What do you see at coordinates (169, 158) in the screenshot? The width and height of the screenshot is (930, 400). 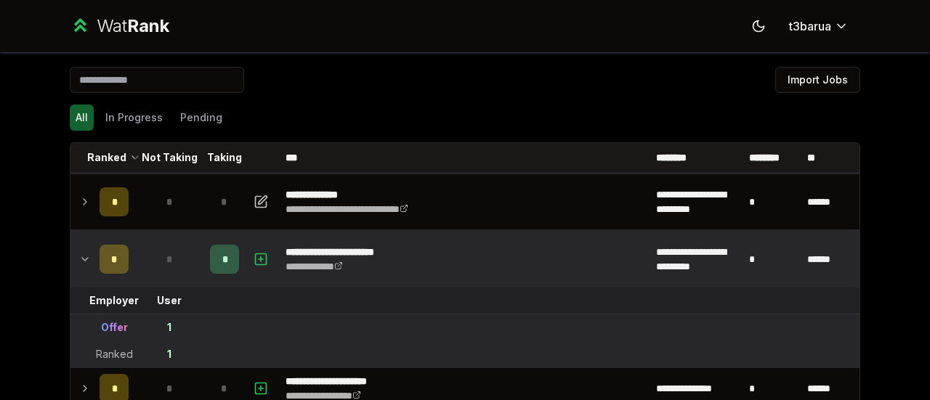 I see `p: Not Taking` at bounding box center [169, 158].